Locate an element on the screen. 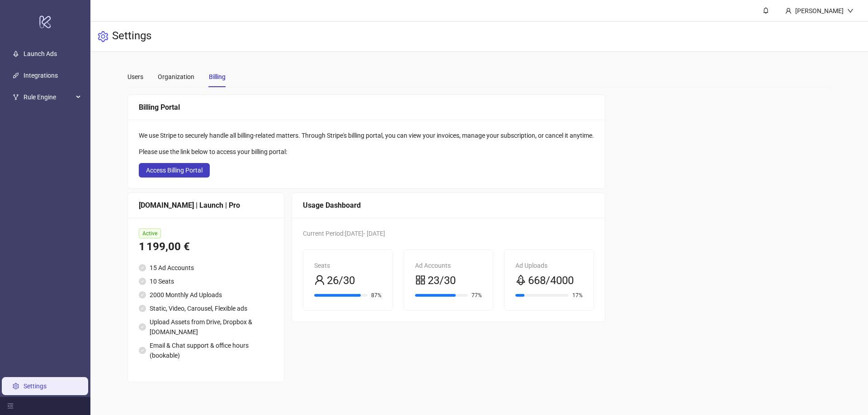 The image size is (868, 415). li: Email & Chat support & office hours (bookable) is located at coordinates (205, 350).